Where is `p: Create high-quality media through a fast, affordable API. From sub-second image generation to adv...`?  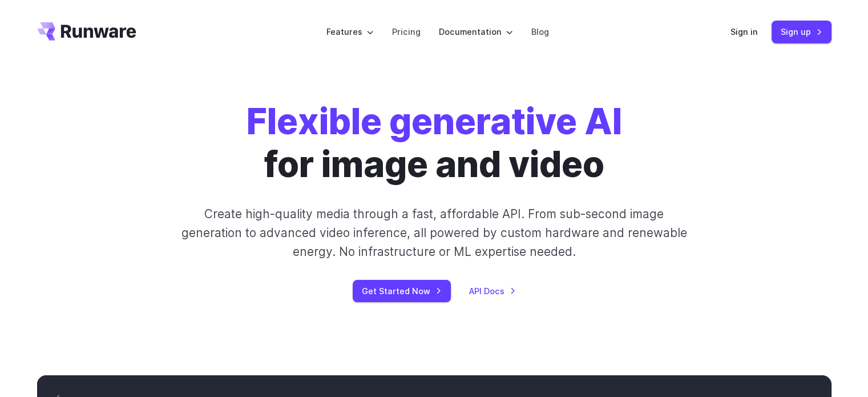 p: Create high-quality media through a fast, affordable API. From sub-second image generation to adv... is located at coordinates (434, 233).